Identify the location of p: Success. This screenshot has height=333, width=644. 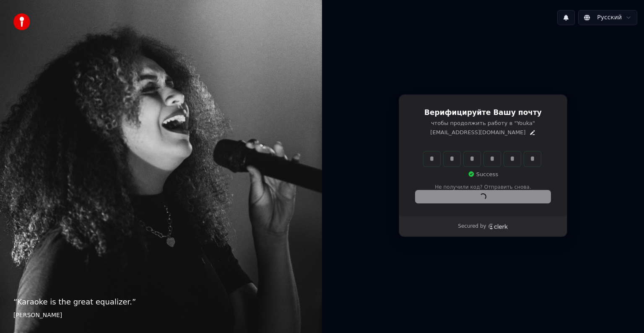
(483, 174).